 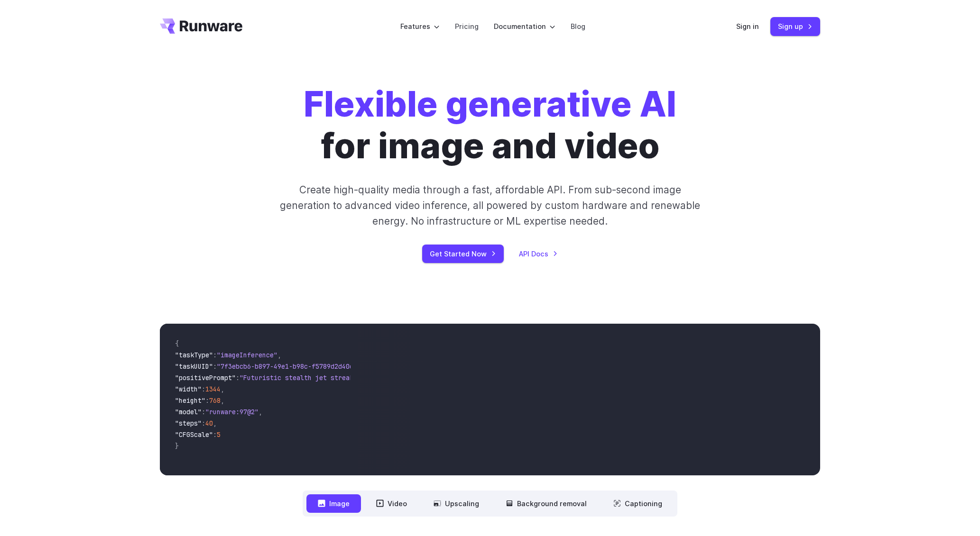 What do you see at coordinates (391, 503) in the screenshot?
I see `button: Video` at bounding box center [391, 503].